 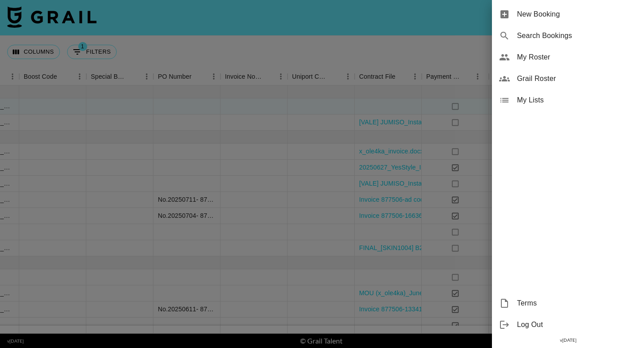 I want to click on span: Search Bookings, so click(x=577, y=36).